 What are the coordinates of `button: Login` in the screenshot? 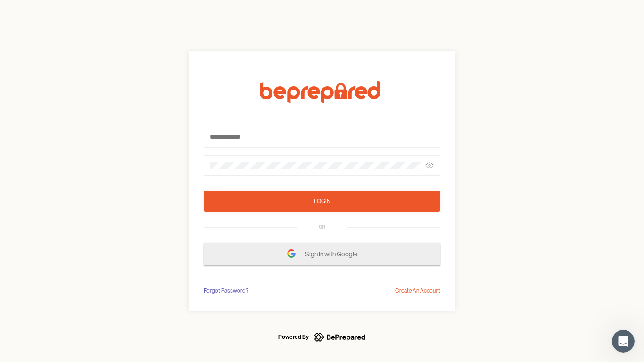 It's located at (322, 201).